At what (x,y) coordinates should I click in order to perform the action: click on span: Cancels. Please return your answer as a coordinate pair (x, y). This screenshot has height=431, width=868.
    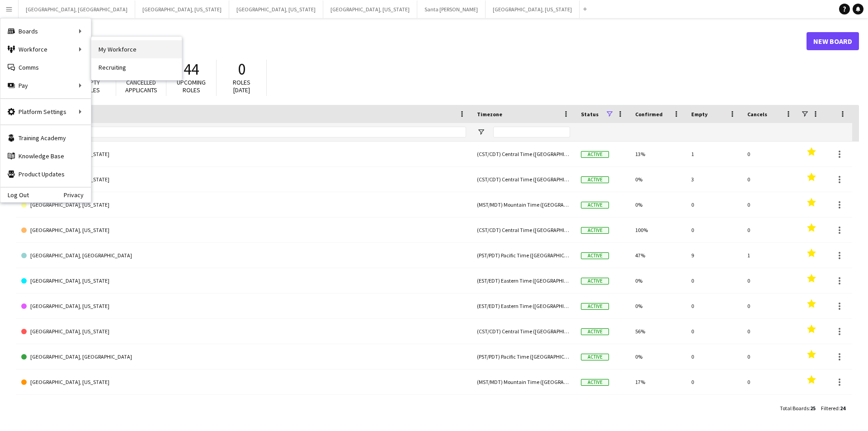
    Looking at the image, I should click on (757, 114).